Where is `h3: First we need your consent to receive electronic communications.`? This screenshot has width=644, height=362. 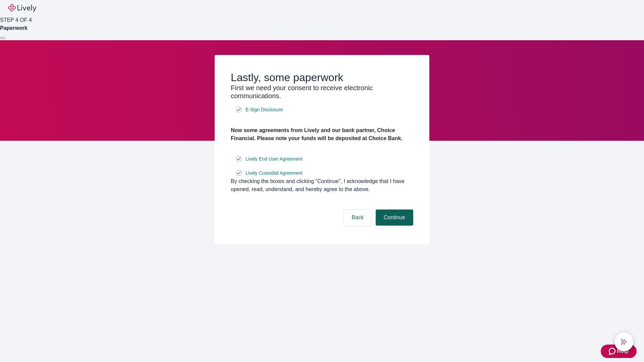
h3: First we need your consent to receive electronic communications. is located at coordinates (322, 92).